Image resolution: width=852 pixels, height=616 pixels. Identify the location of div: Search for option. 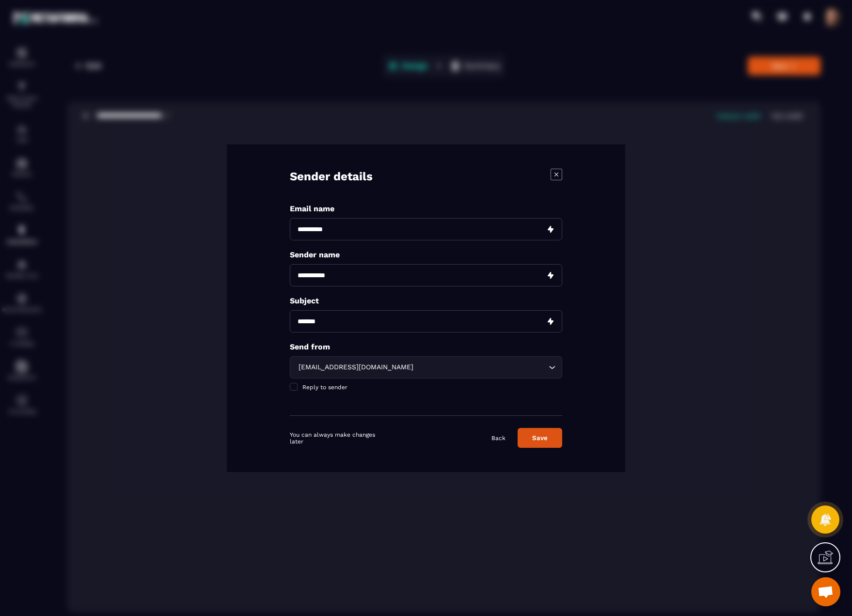
(426, 367).